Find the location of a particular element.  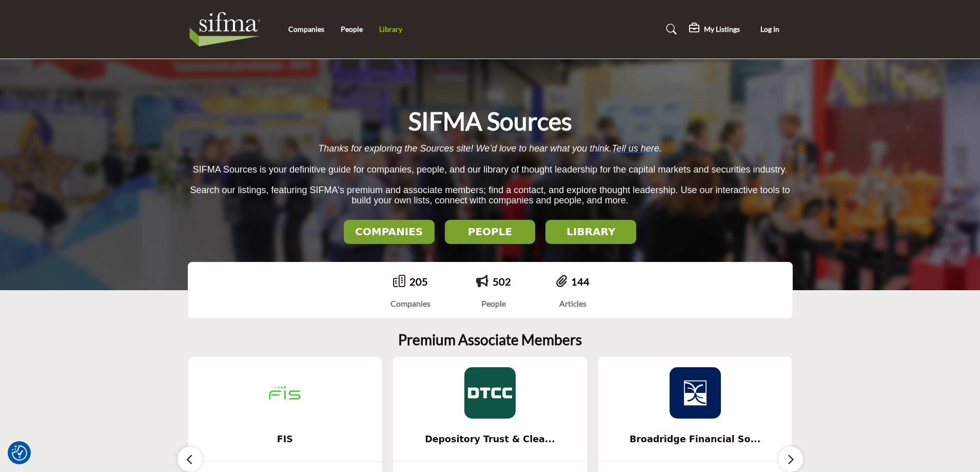

button: LIBRARY is located at coordinates (591, 232).